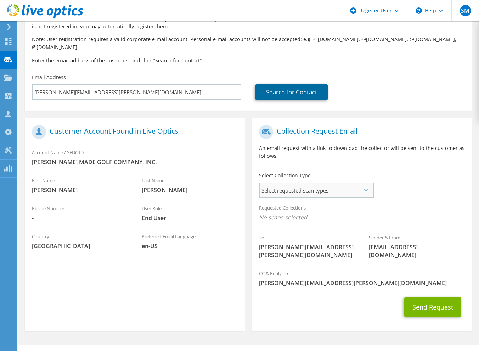 The height and width of the screenshot is (351, 479). I want to click on h1: Collection Request Email, so click(360, 132).